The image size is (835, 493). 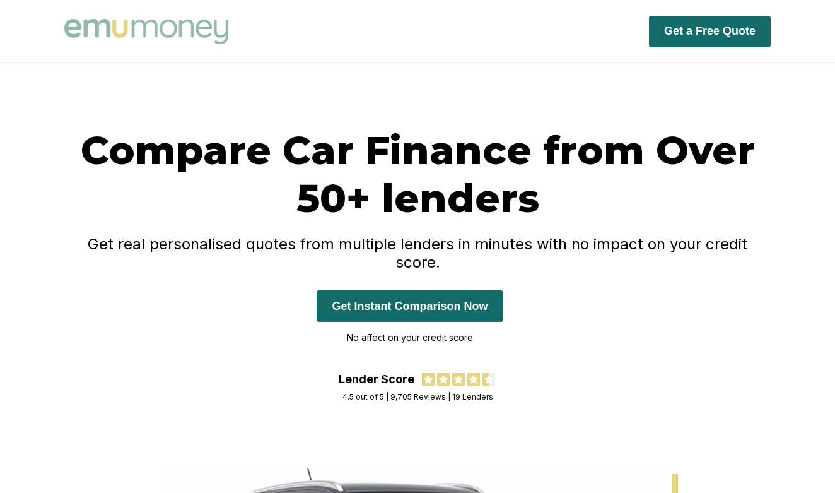 I want to click on a: Get a Free Quote, so click(x=710, y=30).